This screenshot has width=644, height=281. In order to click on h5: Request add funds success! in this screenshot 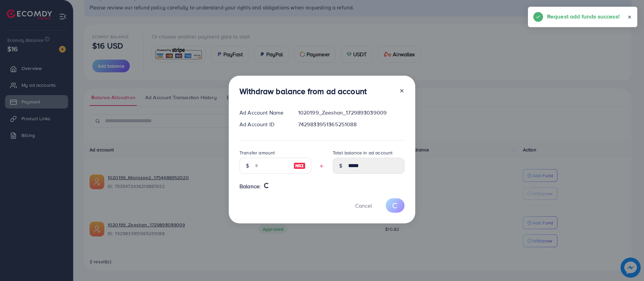, I will do `click(583, 16)`.